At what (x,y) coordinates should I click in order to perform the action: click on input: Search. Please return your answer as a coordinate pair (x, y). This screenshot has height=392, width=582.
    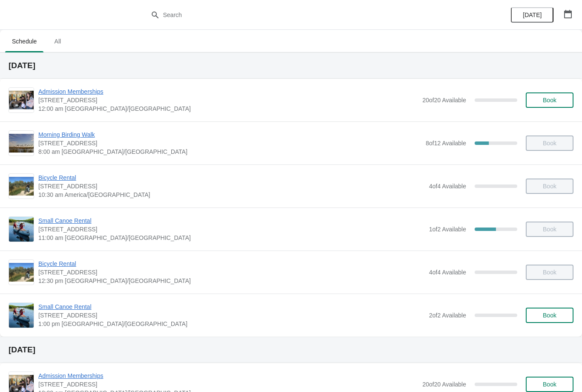
    Looking at the image, I should click on (299, 15).